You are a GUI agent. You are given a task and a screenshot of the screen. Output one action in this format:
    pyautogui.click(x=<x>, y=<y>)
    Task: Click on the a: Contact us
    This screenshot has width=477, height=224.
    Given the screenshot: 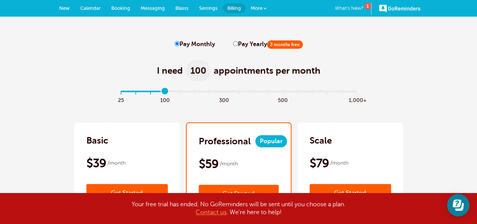 What is the action you would take?
    pyautogui.click(x=211, y=212)
    